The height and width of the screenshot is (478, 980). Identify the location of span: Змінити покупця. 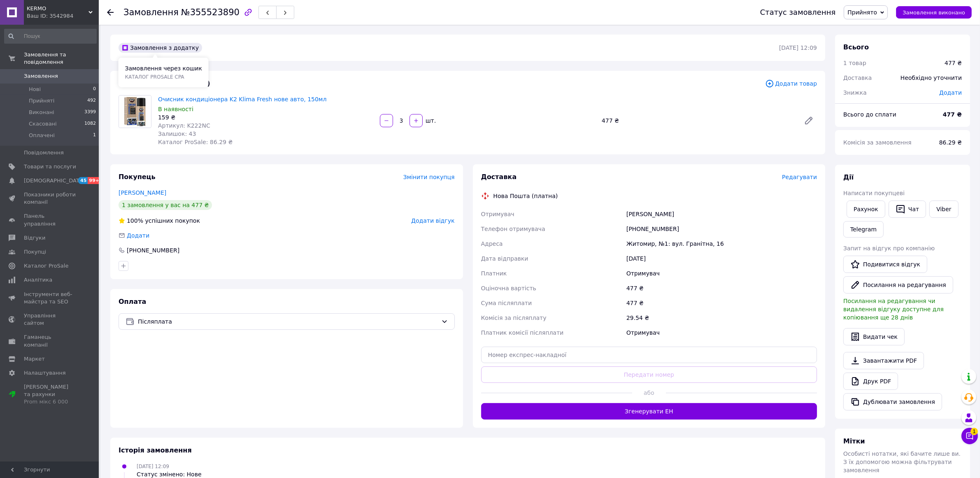
(429, 177).